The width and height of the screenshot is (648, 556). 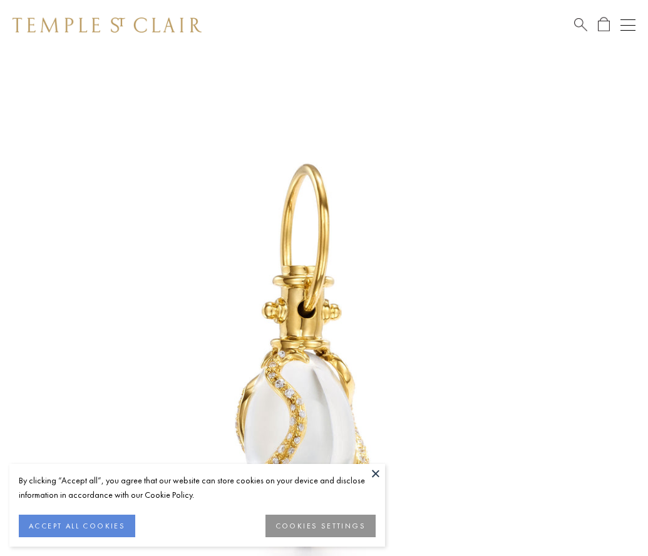 What do you see at coordinates (197, 488) in the screenshot?
I see `div: By clicking “Accept all”, you agree that our website can store cookies on your device and disclos...` at bounding box center [197, 488].